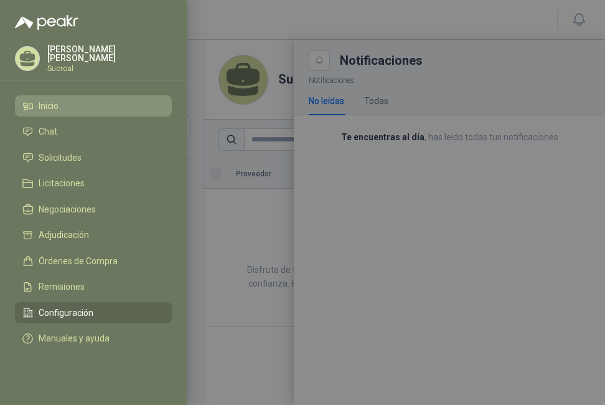  Describe the element at coordinates (93, 261) in the screenshot. I see `a: Órdenes de Compra` at that location.